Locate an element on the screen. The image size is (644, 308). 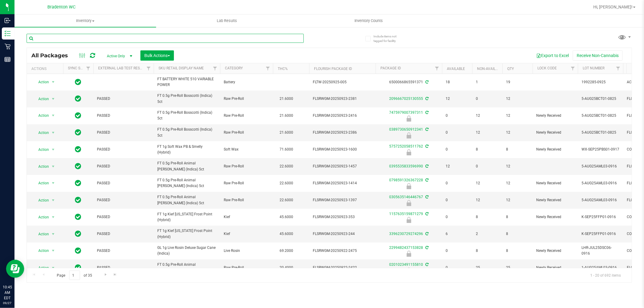
span: GL 1g Live Rosin Deluxe Sugar Cane (Indica) is located at coordinates (187, 251).